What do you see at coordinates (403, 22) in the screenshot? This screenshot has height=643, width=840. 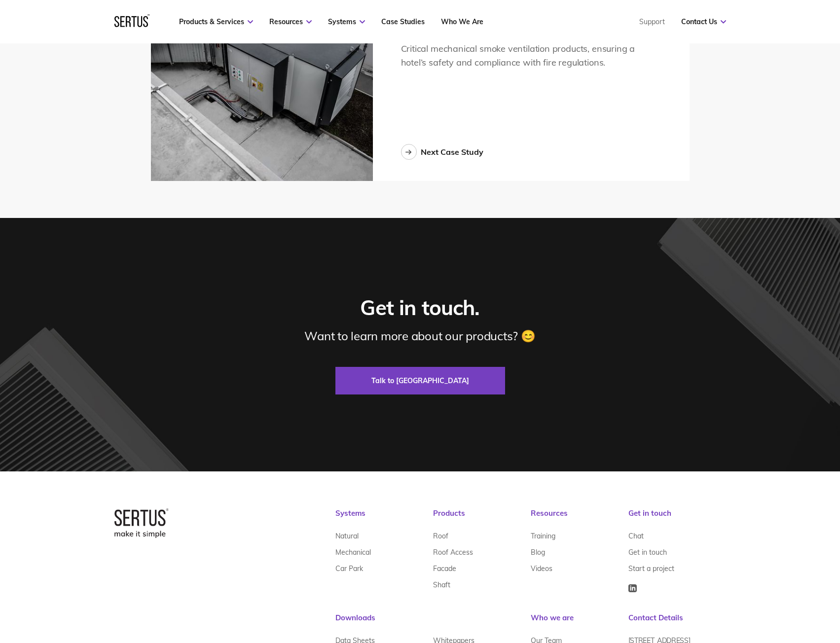 I see `a: Case Studies` at bounding box center [403, 22].